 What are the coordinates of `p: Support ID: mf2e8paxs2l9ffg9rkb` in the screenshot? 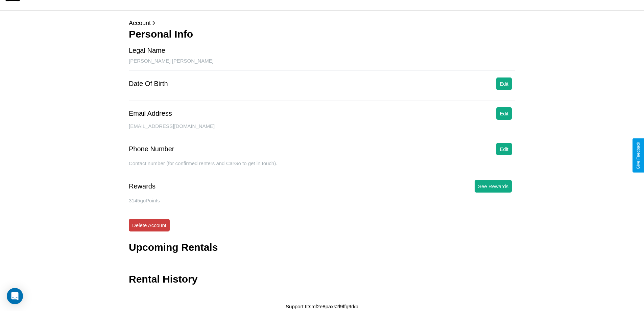 It's located at (322, 306).